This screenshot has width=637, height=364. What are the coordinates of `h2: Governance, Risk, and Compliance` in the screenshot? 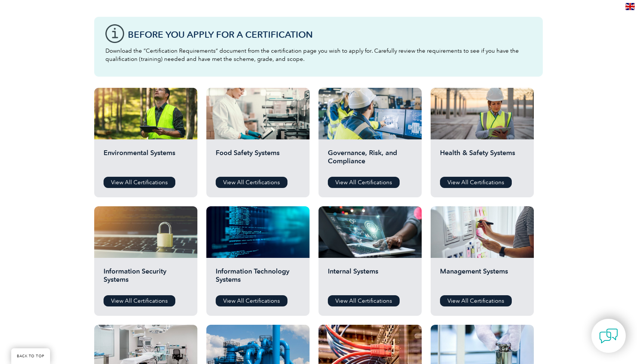 It's located at (370, 160).